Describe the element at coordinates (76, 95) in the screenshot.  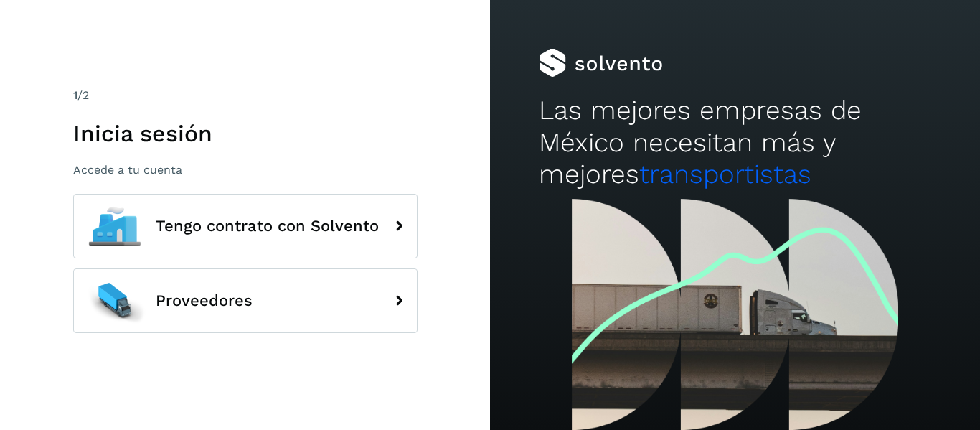
I see `span: 1` at that location.